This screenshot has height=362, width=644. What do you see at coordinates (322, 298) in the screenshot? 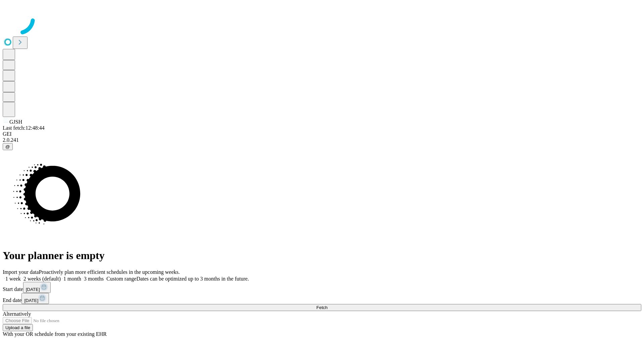
I see `div: End date` at bounding box center [322, 298].